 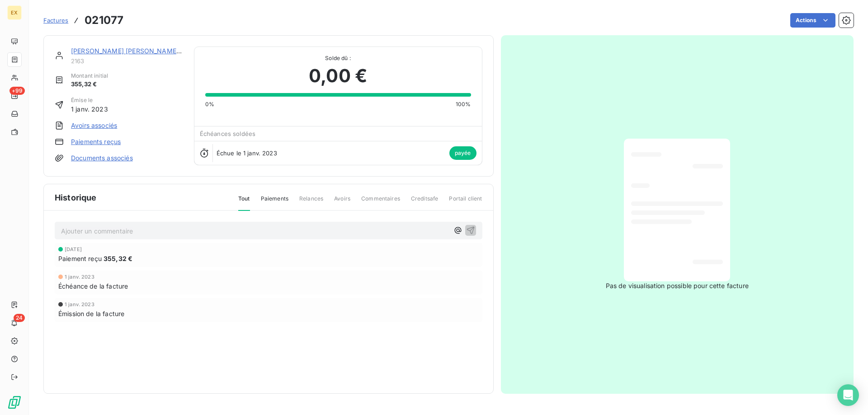 What do you see at coordinates (228, 134) in the screenshot?
I see `span: Échéances soldées` at bounding box center [228, 134].